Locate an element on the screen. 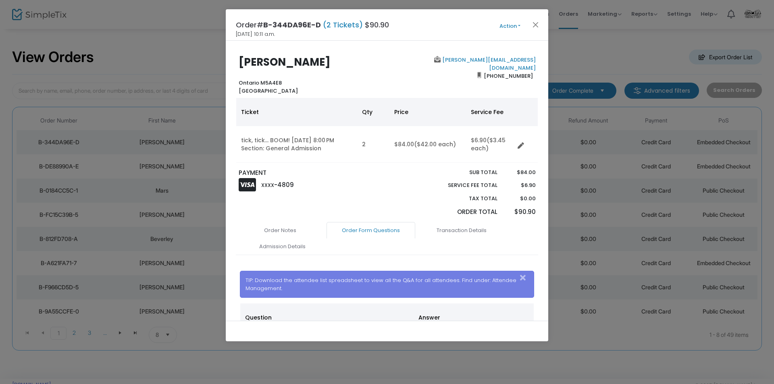 The width and height of the screenshot is (774, 384). th: Qty is located at coordinates (373, 112).